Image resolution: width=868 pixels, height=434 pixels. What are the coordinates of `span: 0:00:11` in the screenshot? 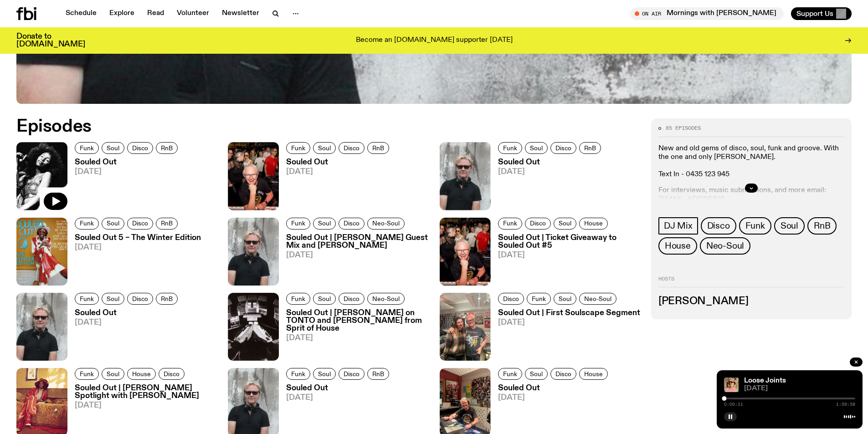 It's located at (734, 405).